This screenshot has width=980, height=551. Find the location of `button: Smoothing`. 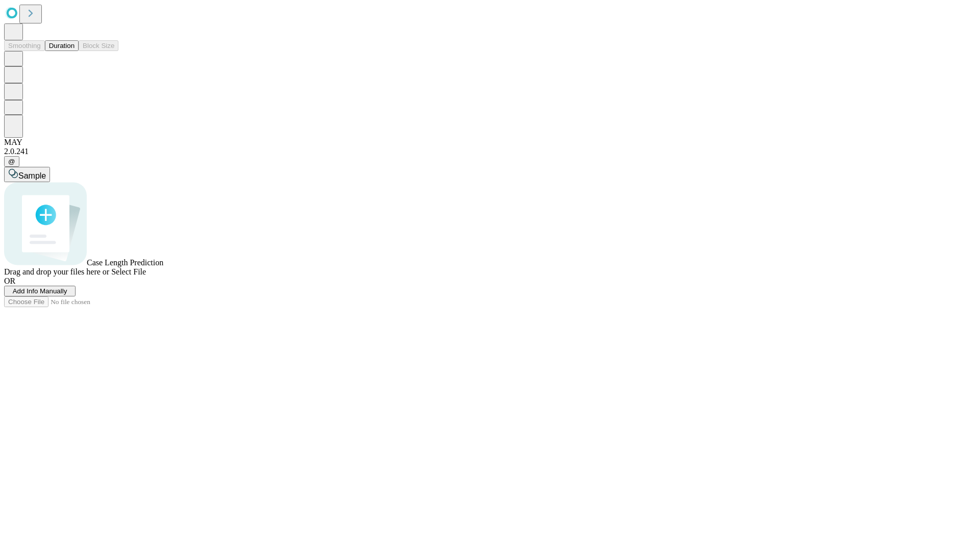

button: Smoothing is located at coordinates (24, 46).